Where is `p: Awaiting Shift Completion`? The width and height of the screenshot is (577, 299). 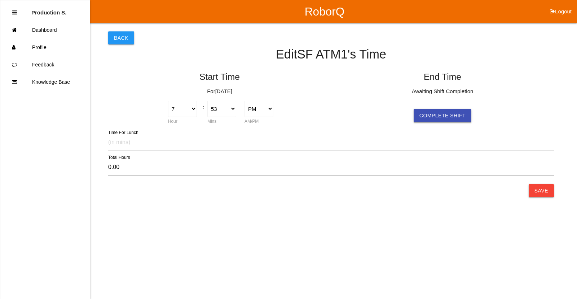
p: Awaiting Shift Completion is located at coordinates (443, 91).